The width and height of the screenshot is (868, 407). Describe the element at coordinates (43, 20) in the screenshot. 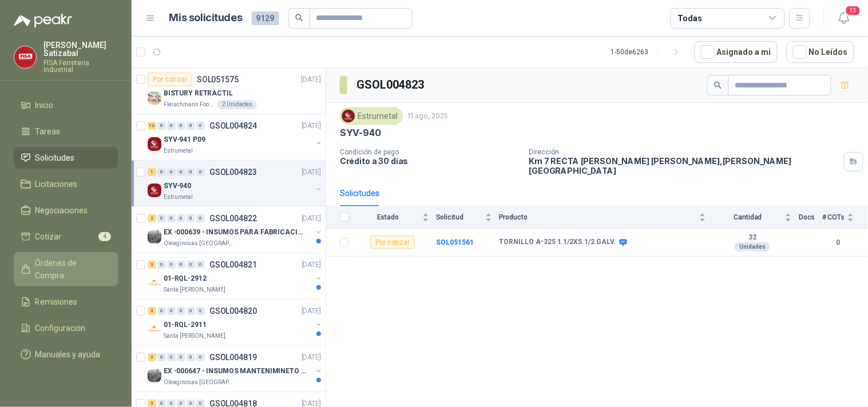

I see `img: Logo peakr` at that location.